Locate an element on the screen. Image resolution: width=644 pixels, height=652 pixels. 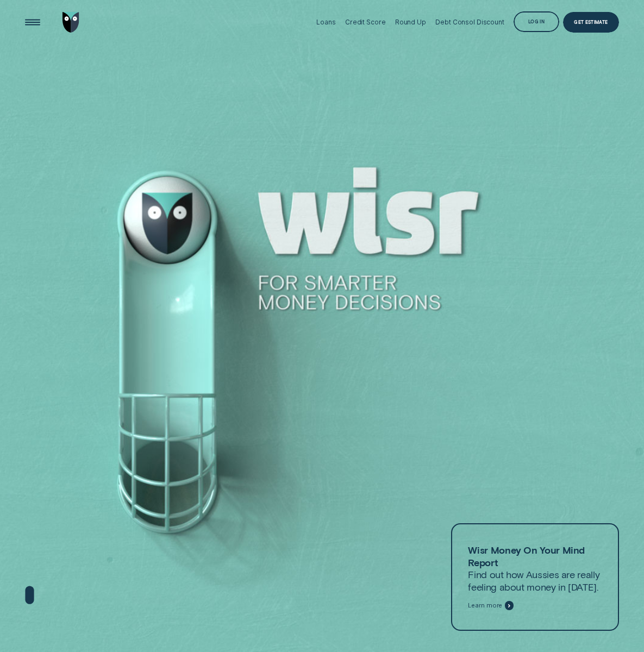
strong: Wisr Money On Your Mind Report is located at coordinates (526, 555).